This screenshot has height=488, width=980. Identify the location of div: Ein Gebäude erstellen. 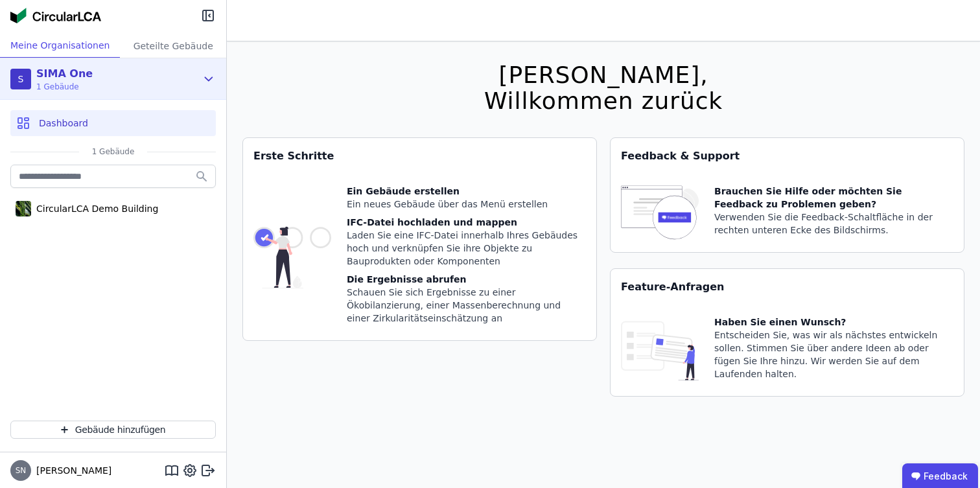
(466, 191).